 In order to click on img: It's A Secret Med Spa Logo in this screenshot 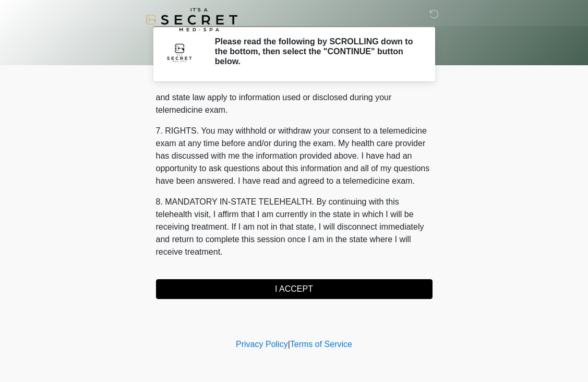, I will do `click(192, 20)`.